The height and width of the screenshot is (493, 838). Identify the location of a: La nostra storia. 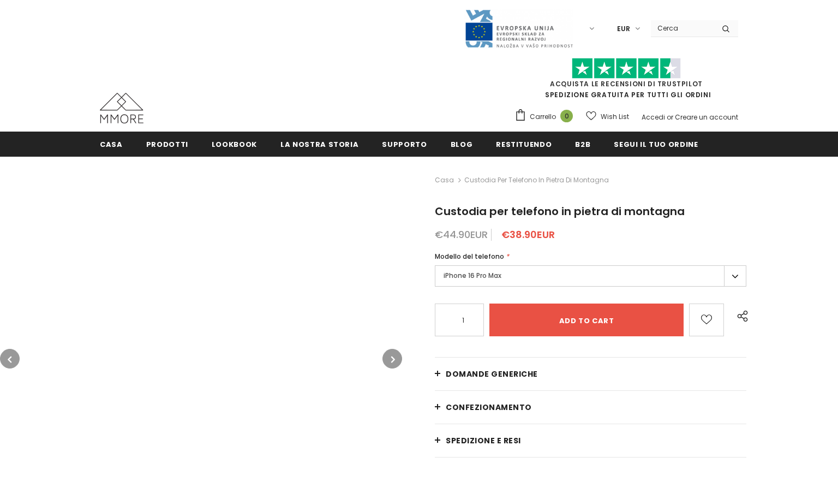
(319, 144).